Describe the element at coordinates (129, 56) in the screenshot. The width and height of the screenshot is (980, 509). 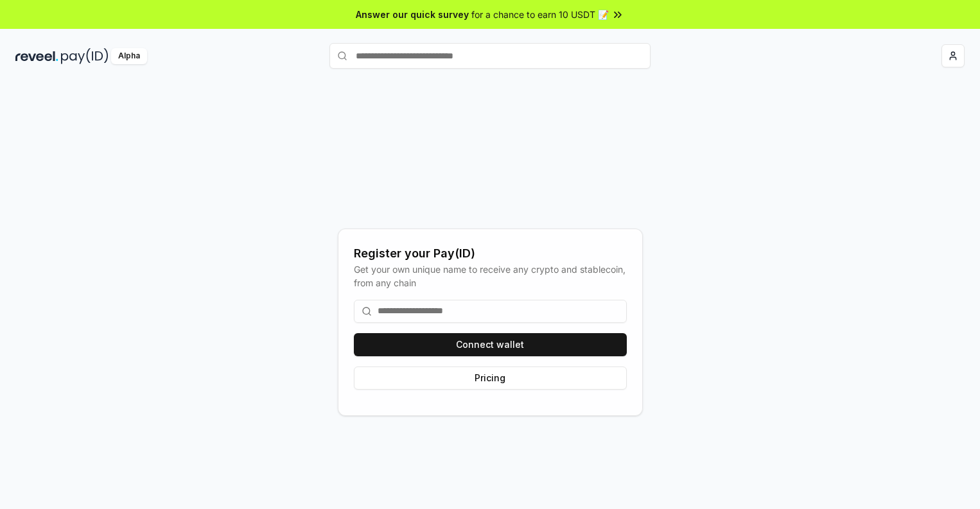
I see `div: Alpha` at that location.